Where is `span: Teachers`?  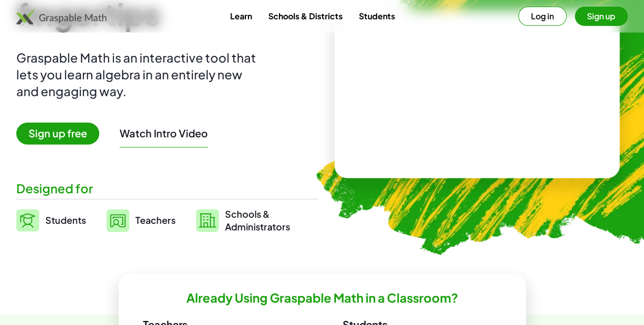 span: Teachers is located at coordinates (155, 220).